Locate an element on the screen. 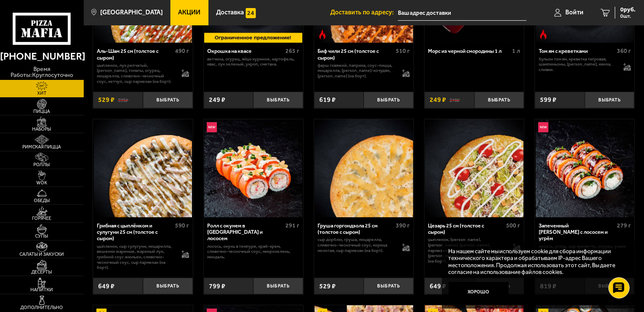 The height and width of the screenshot is (312, 644). span: 599 ₽ is located at coordinates (548, 100).